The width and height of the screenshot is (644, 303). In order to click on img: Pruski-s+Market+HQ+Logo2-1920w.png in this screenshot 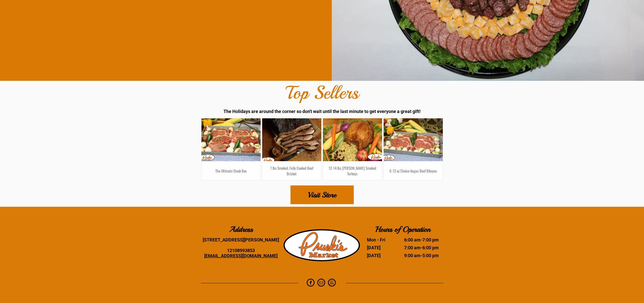, I will do `click(322, 245)`.